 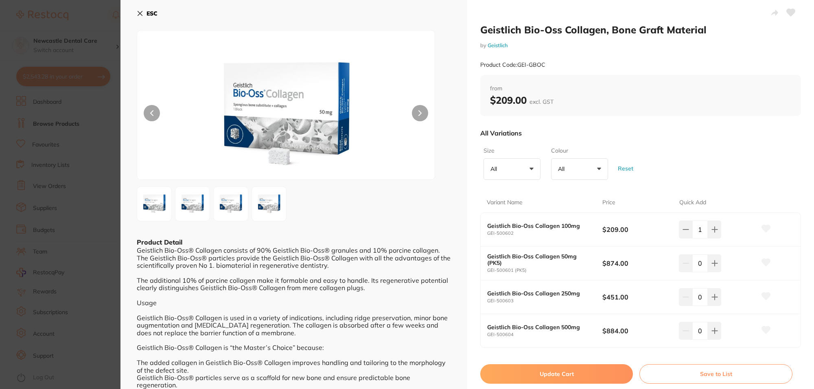 What do you see at coordinates (641, 89) in the screenshot?
I see `span: from` at bounding box center [641, 89].